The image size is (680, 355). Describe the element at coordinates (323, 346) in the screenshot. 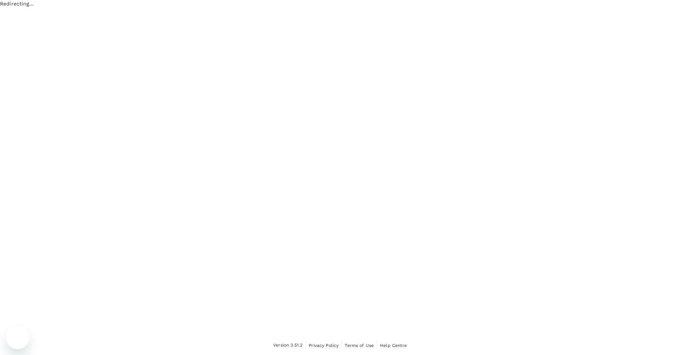

I see `a: Privacy Policy` at that location.